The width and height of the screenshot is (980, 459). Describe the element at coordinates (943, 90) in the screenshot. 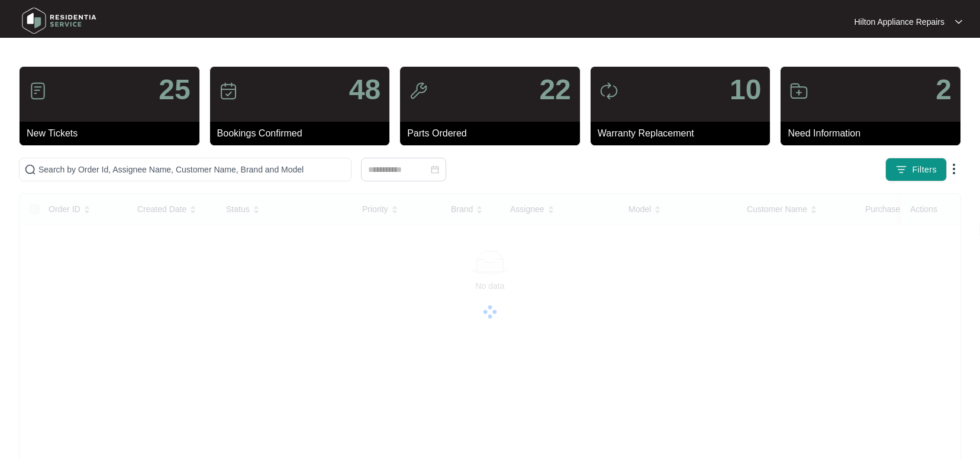

I see `p: 2` at that location.